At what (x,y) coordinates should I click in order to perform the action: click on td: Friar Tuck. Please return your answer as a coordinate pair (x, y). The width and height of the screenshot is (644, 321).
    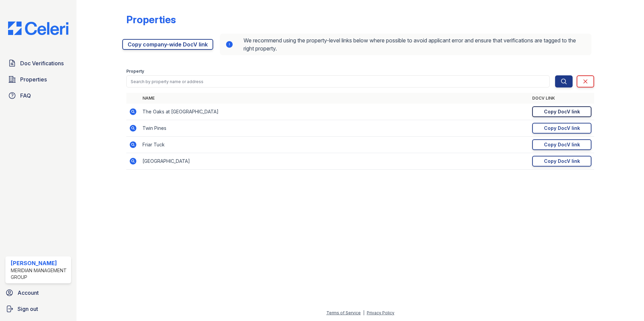
    Looking at the image, I should click on (334, 145).